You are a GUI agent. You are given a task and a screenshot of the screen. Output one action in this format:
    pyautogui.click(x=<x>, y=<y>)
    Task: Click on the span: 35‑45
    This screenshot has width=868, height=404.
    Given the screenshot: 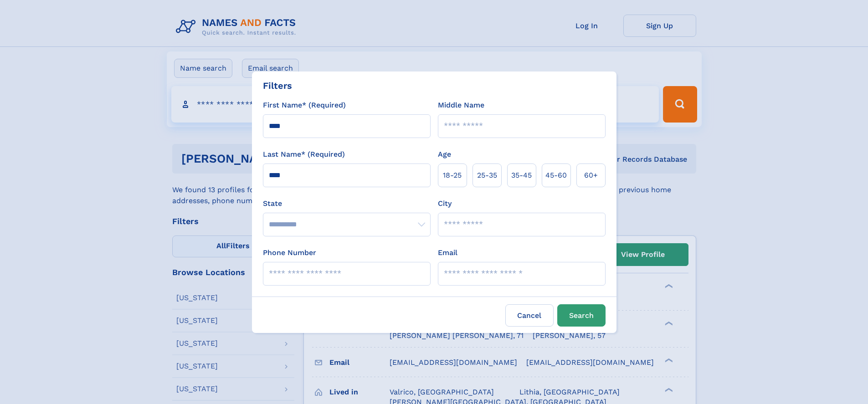 What is the action you would take?
    pyautogui.click(x=521, y=176)
    